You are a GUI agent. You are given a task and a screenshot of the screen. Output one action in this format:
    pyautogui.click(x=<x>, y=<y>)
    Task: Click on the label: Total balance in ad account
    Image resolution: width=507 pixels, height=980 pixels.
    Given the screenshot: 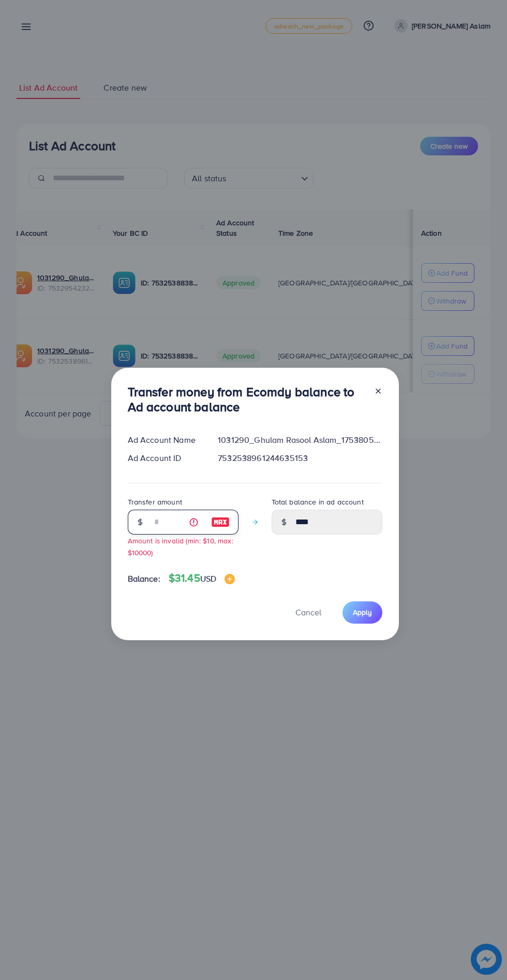 What is the action you would take?
    pyautogui.click(x=318, y=502)
    